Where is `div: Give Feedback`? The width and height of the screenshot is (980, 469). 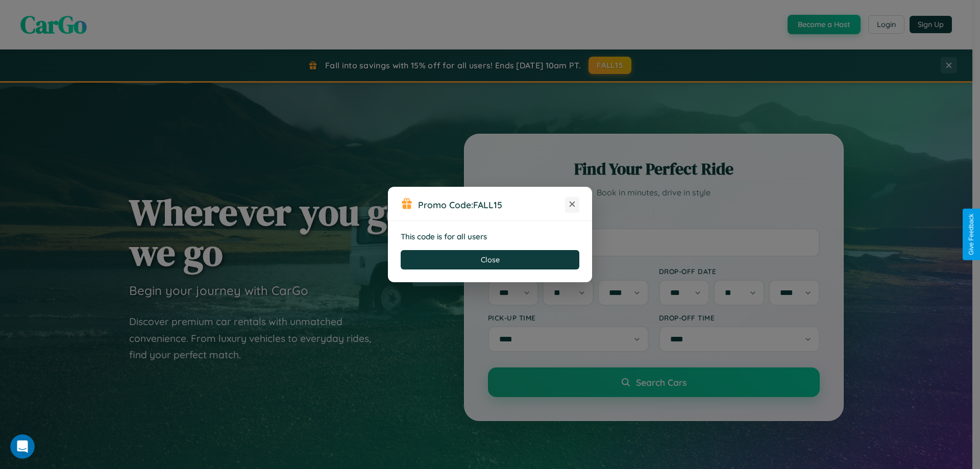 div: Give Feedback is located at coordinates (971, 234).